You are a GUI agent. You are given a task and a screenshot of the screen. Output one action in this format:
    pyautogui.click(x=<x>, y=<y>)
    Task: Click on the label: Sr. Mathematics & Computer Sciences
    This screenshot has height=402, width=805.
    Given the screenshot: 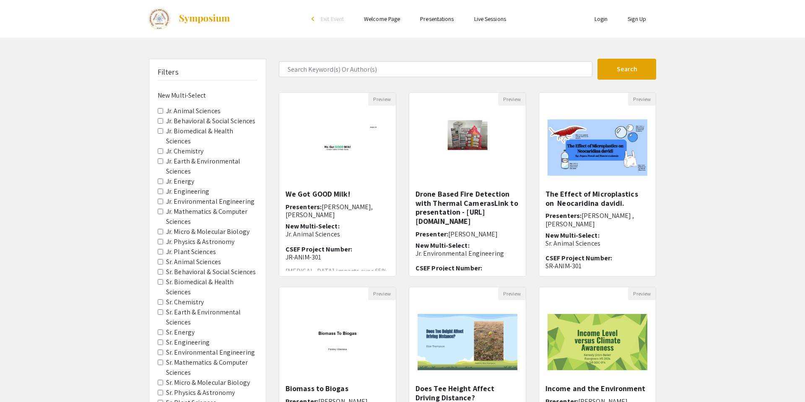 What is the action you would take?
    pyautogui.click(x=212, y=367)
    